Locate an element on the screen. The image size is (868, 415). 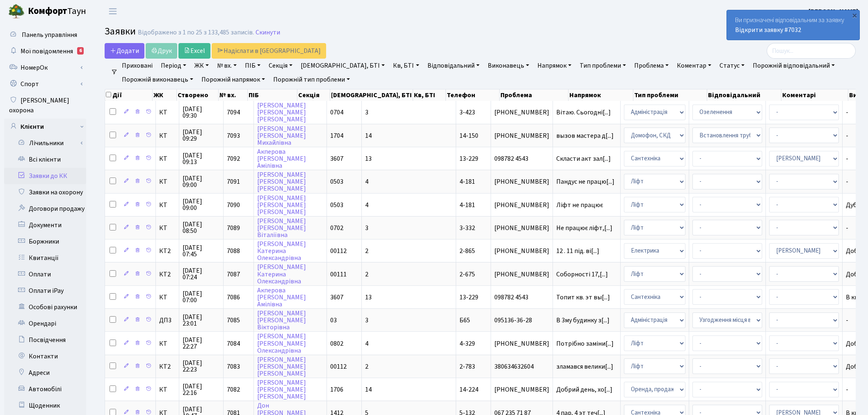
span: зламався велики[...] is located at coordinates (584, 367).